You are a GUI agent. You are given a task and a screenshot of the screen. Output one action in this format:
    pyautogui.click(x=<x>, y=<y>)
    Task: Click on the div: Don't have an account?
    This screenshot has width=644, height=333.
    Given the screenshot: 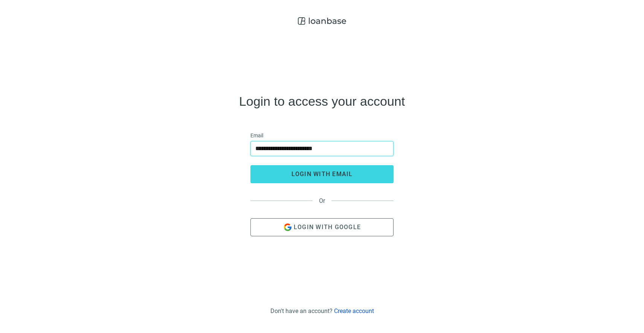 What is the action you would take?
    pyautogui.click(x=322, y=311)
    